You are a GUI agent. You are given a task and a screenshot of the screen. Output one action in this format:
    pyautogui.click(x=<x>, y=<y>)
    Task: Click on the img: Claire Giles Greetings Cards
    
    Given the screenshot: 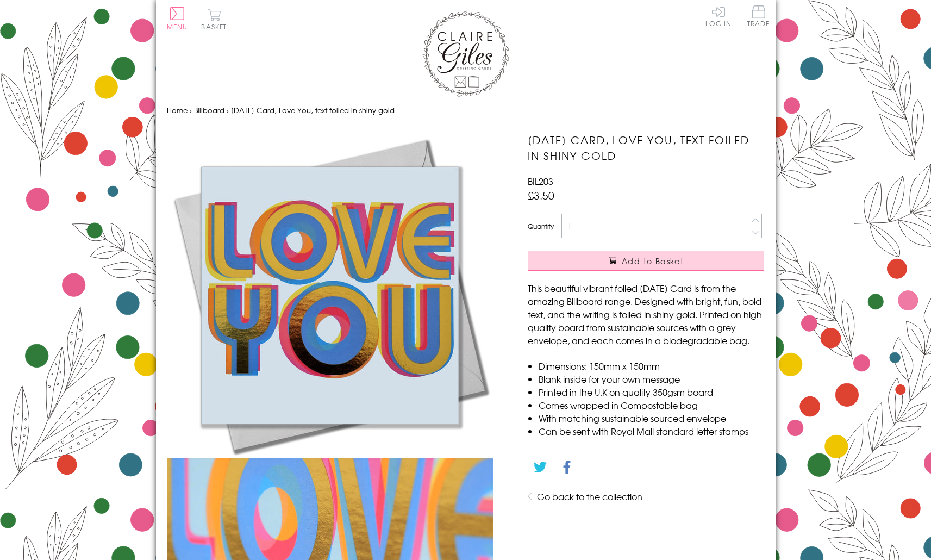 What is the action you would take?
    pyautogui.click(x=466, y=54)
    